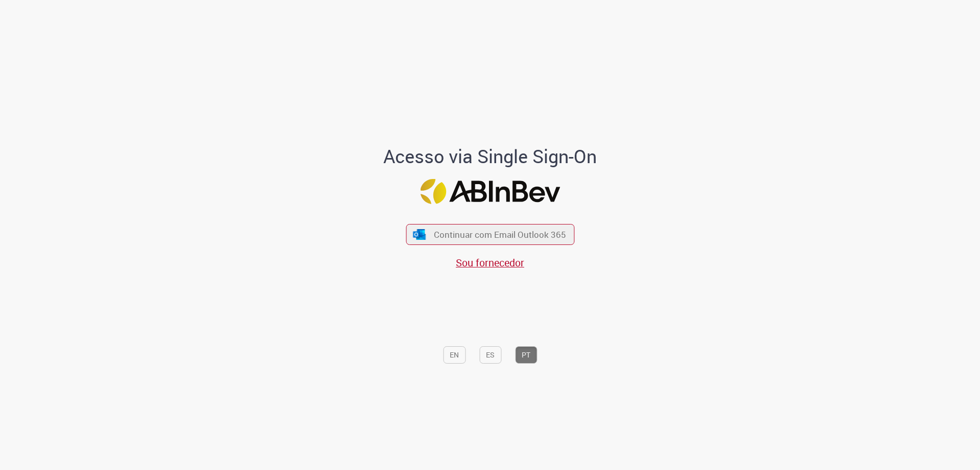 This screenshot has height=470, width=980. Describe the element at coordinates (500, 234) in the screenshot. I see `span: Continuar com Email Outlook 365` at that location.